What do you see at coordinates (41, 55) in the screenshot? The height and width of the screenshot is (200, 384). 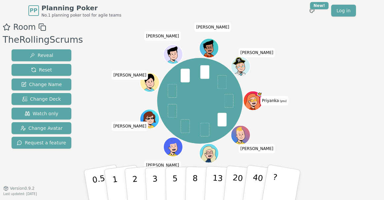 I see `button: Reveal` at bounding box center [41, 55].